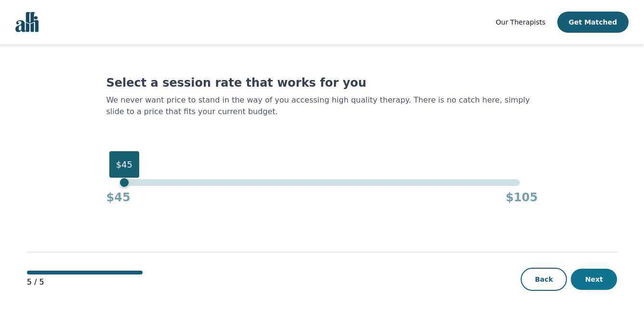 This screenshot has width=644, height=313. I want to click on button: Next, so click(594, 279).